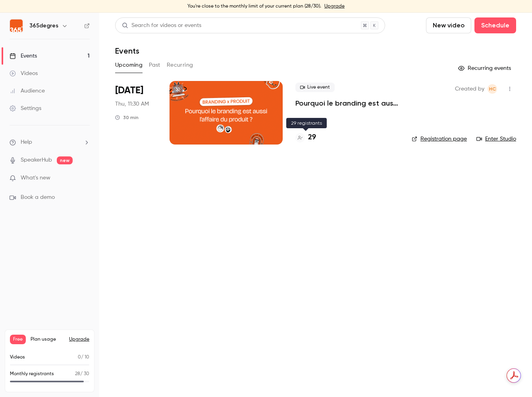  I want to click on span: HC, so click(492, 89).